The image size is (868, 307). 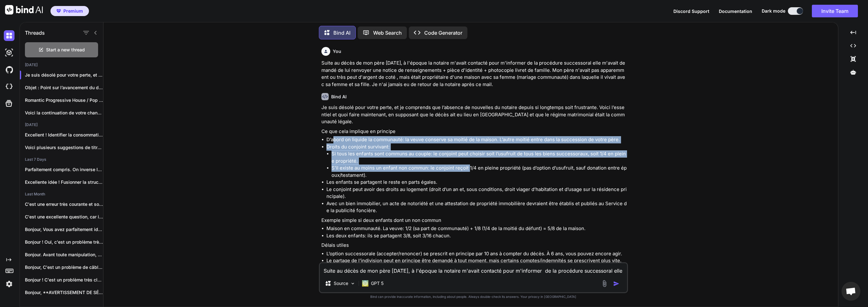 What do you see at coordinates (64, 229) in the screenshot?
I see `p: Bonjour, Vous avez parfaitement identifié le problème...` at bounding box center [64, 229].